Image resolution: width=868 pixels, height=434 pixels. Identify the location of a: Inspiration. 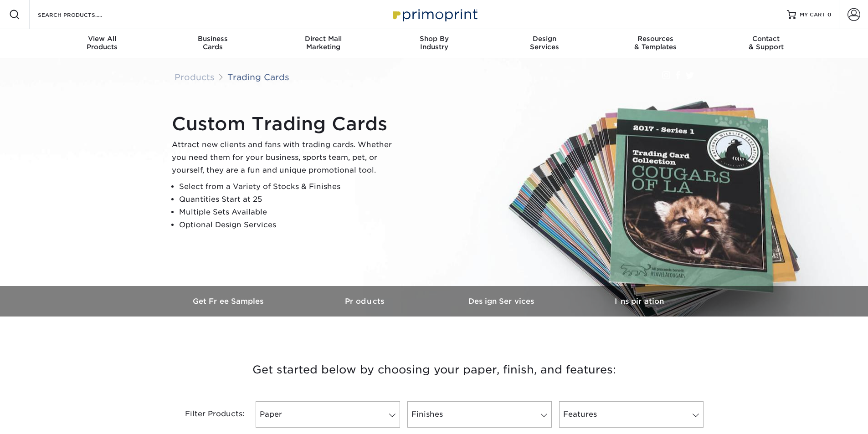
(639, 301).